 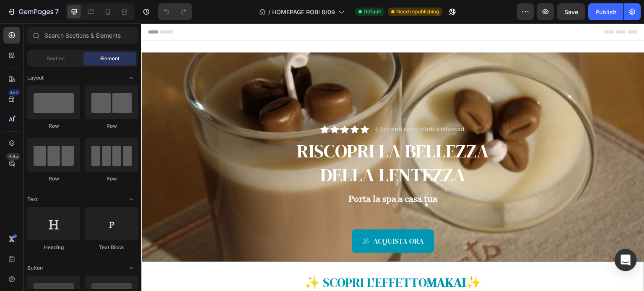 I want to click on div: Heading, so click(x=54, y=248).